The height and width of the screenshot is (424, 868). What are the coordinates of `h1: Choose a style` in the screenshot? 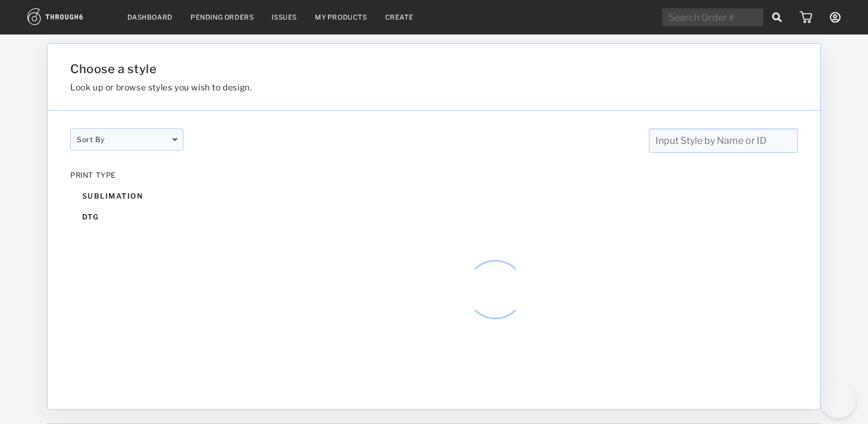 It's located at (373, 69).